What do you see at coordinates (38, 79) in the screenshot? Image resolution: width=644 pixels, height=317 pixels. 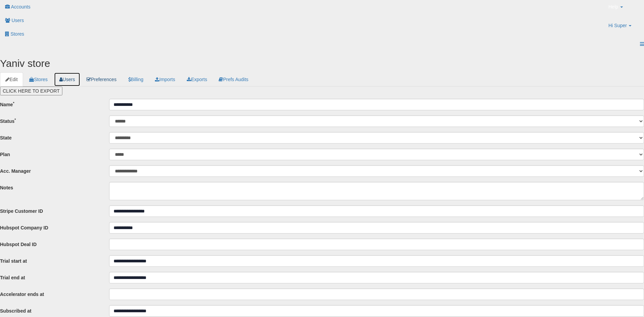 I see `a: Stores` at bounding box center [38, 79].